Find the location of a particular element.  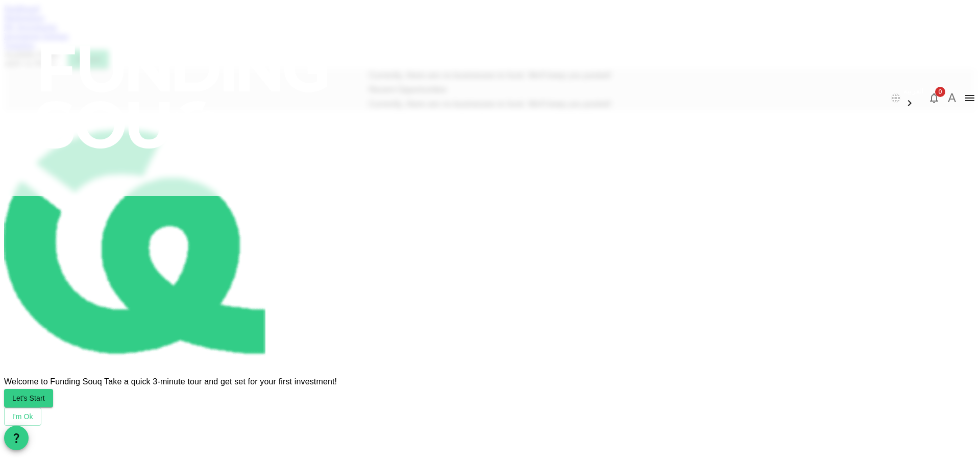

button: question is located at coordinates (17, 438).